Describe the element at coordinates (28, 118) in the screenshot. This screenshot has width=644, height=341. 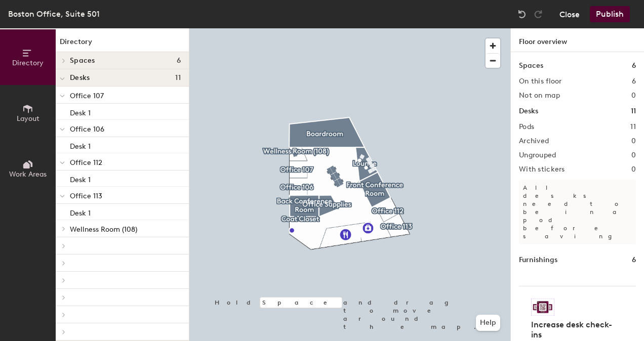
I see `span: Layout` at that location.